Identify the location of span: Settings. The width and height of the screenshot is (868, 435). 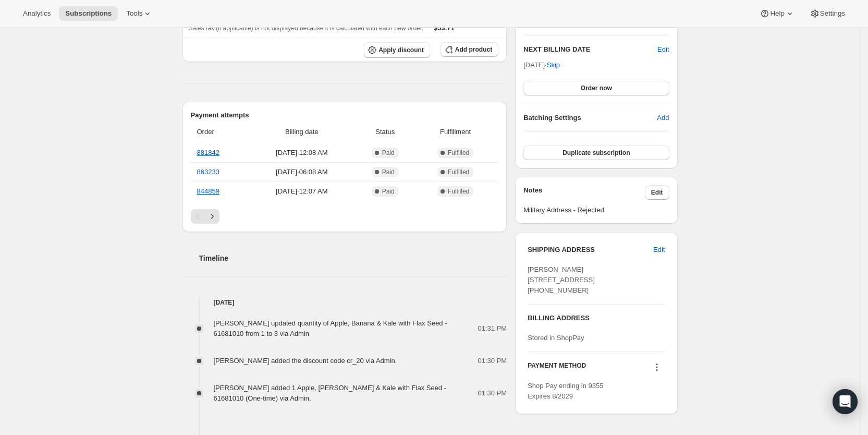
(833, 14).